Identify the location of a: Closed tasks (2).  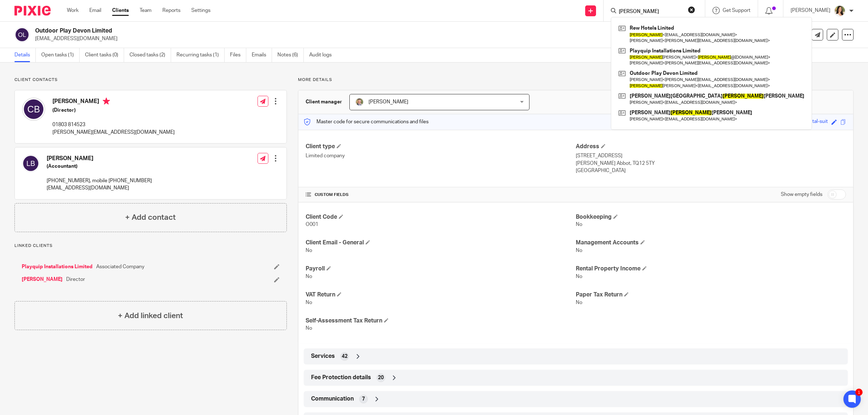
(150, 55).